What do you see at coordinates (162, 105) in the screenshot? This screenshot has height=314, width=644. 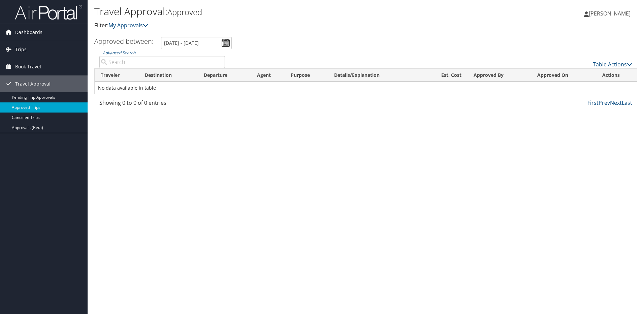 I see `div: Showing 0 to 0 of 0 entries` at bounding box center [162, 105].